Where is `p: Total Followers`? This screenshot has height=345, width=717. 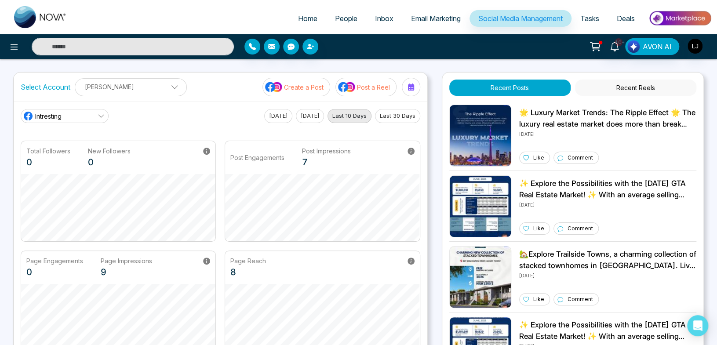 p: Total Followers is located at coordinates (48, 151).